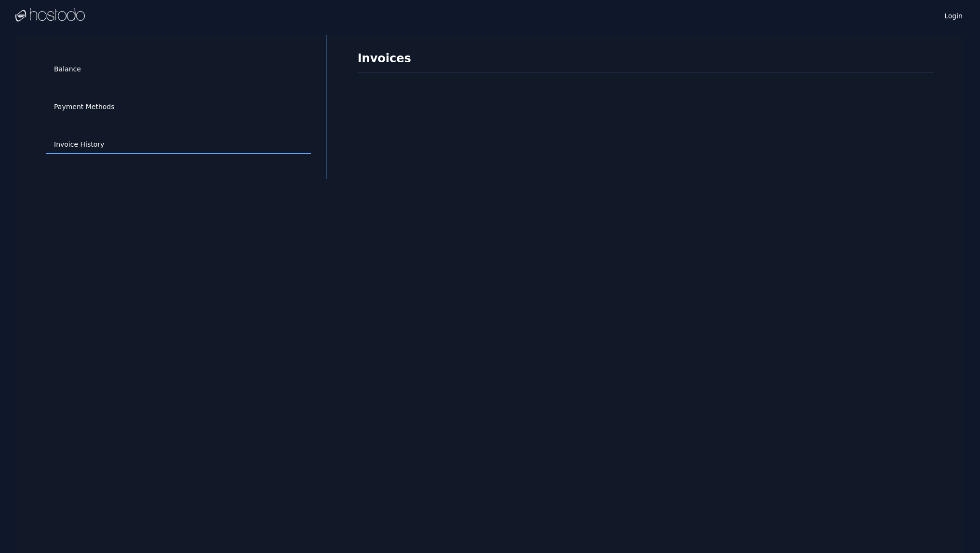 This screenshot has height=553, width=980. Describe the element at coordinates (179, 144) in the screenshot. I see `a: Invoice History` at that location.